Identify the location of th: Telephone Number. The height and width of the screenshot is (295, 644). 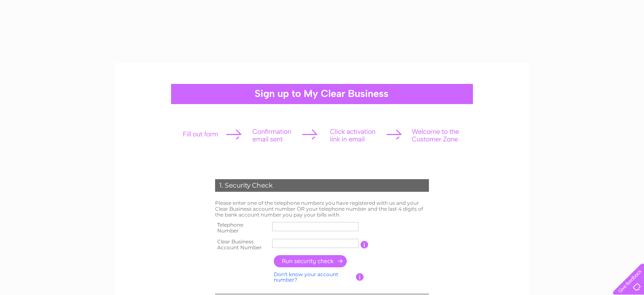
(241, 228).